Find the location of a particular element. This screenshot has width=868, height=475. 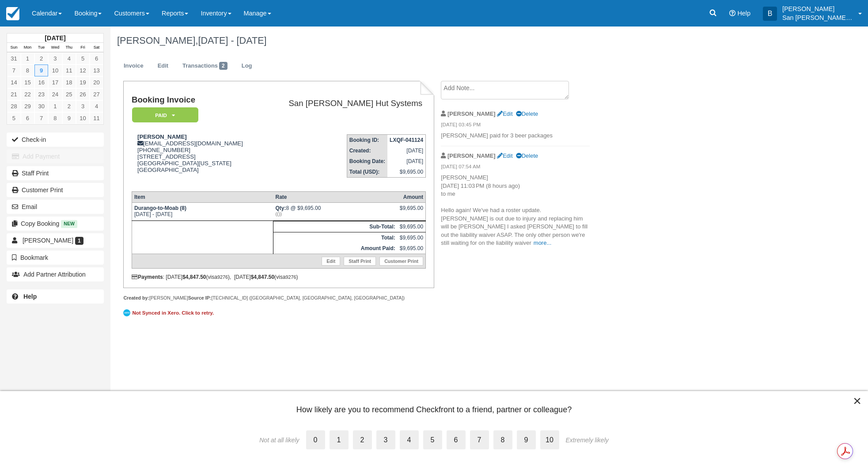

button: Add Partner Attribution is located at coordinates (55, 274).